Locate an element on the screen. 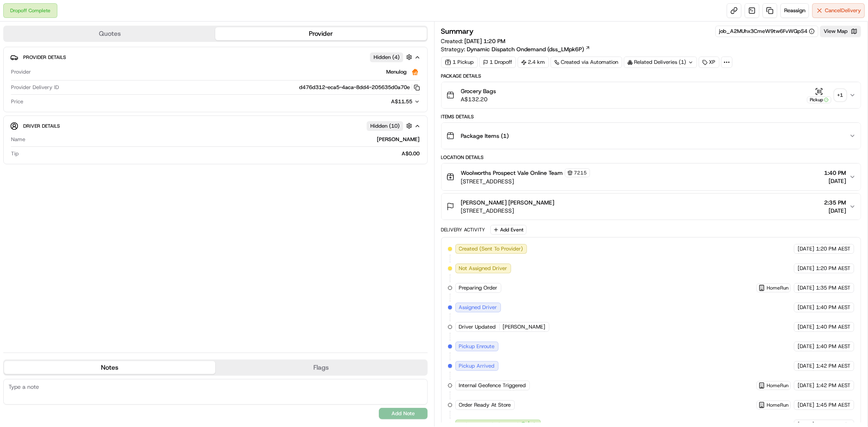 The width and height of the screenshot is (868, 427). span: 2:35 PM is located at coordinates (835, 203).